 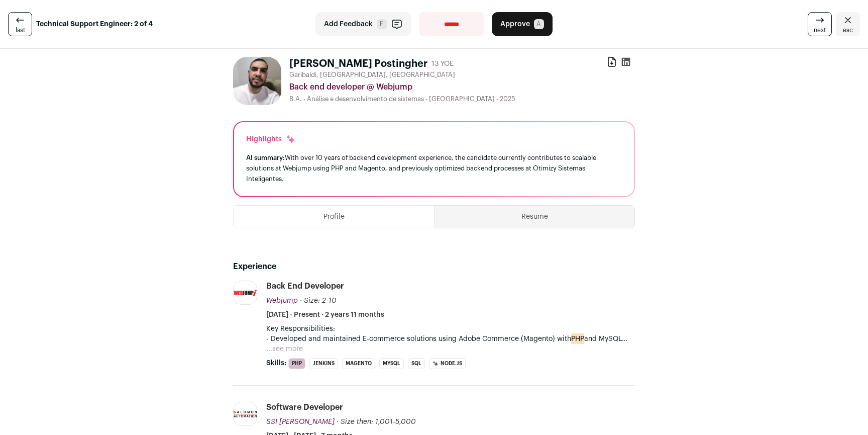 I want to click on span: · Size: 2-10, so click(x=318, y=300).